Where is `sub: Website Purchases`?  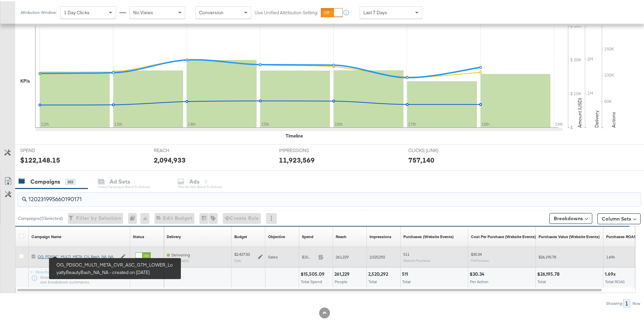
sub: Website Purchases is located at coordinates (417, 259).